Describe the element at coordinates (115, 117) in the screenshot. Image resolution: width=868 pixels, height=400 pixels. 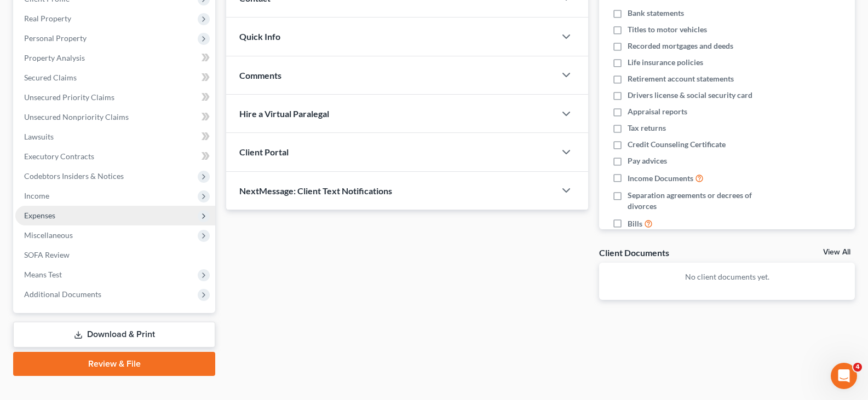
I see `a: Unsecured Nonpriority Claims` at that location.